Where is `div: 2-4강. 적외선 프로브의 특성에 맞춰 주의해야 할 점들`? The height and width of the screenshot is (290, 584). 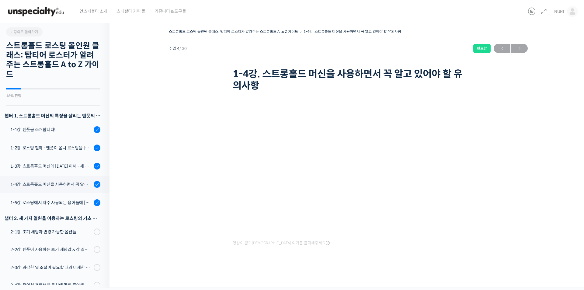 div: 2-4강. 적외선 프로브의 특성에 맞춰 주의해야 할 점들 is located at coordinates (51, 285).